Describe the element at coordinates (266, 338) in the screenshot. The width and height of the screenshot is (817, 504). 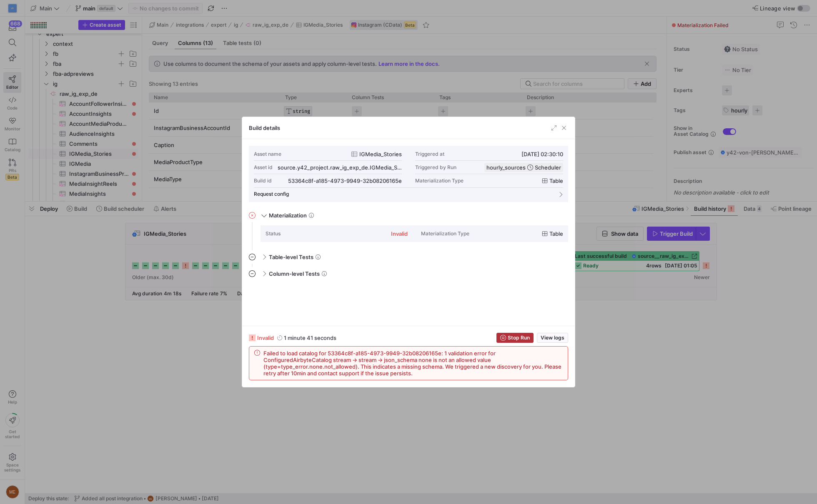
I see `span: invalid` at that location.